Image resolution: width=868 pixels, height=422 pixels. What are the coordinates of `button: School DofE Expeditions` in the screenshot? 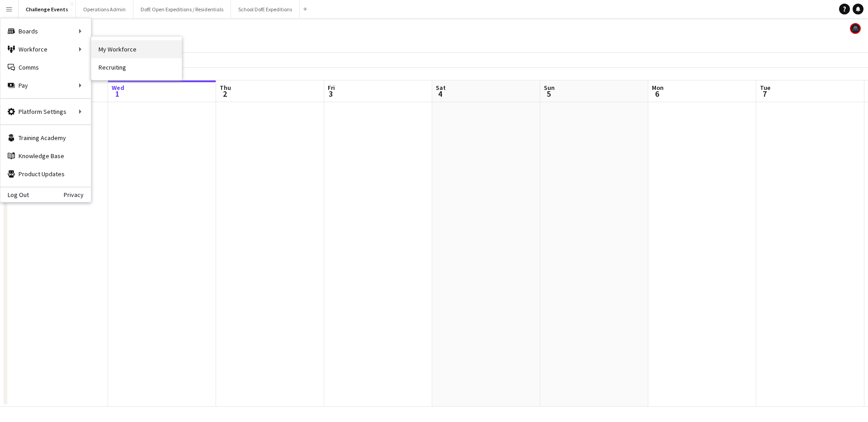 It's located at (265, 9).